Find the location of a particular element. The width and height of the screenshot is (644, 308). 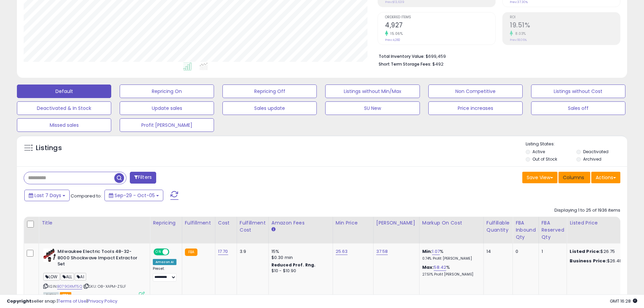

a: 25.63 is located at coordinates (342, 252).